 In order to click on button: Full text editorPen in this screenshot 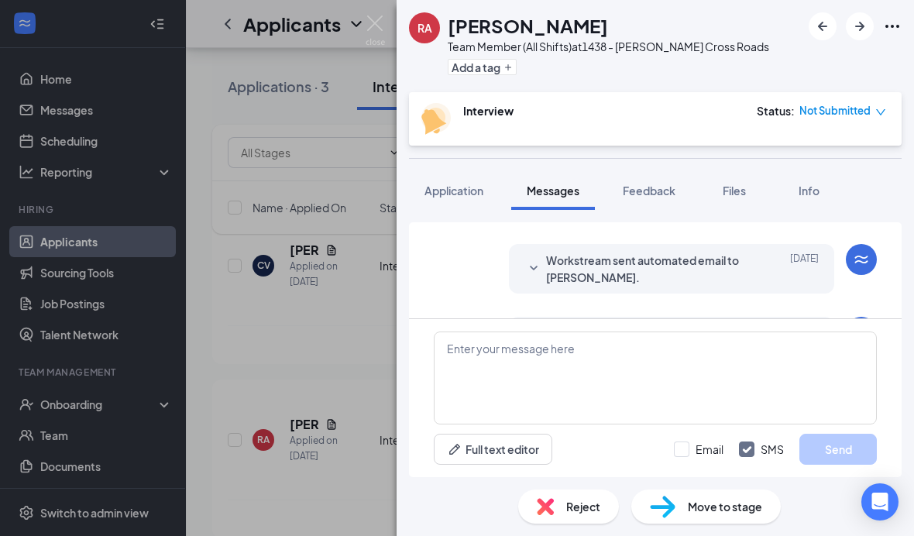, I will do `click(492, 449)`.